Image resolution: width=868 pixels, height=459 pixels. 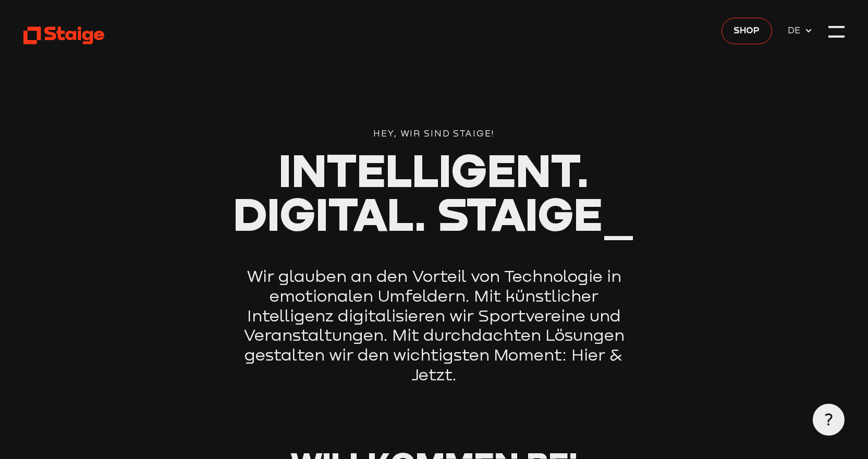 What do you see at coordinates (434, 326) in the screenshot?
I see `p: Wir glauben an den Vorteil von Technologie in emotionalen Umfeldern. Mit künstlicher Intelligenz ...` at bounding box center [434, 326].